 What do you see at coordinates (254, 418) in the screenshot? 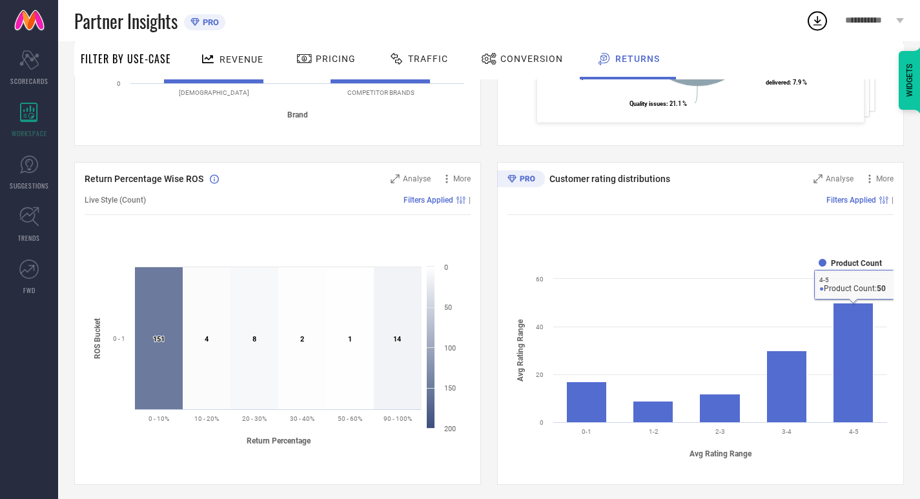
I see `text: 20 - 30%` at bounding box center [254, 418].